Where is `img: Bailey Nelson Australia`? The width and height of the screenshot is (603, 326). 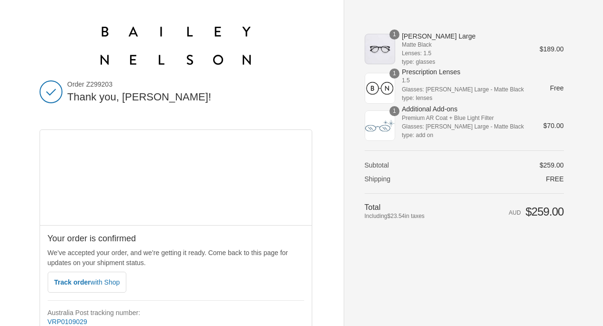 img: Bailey Nelson Australia is located at coordinates (175, 46).